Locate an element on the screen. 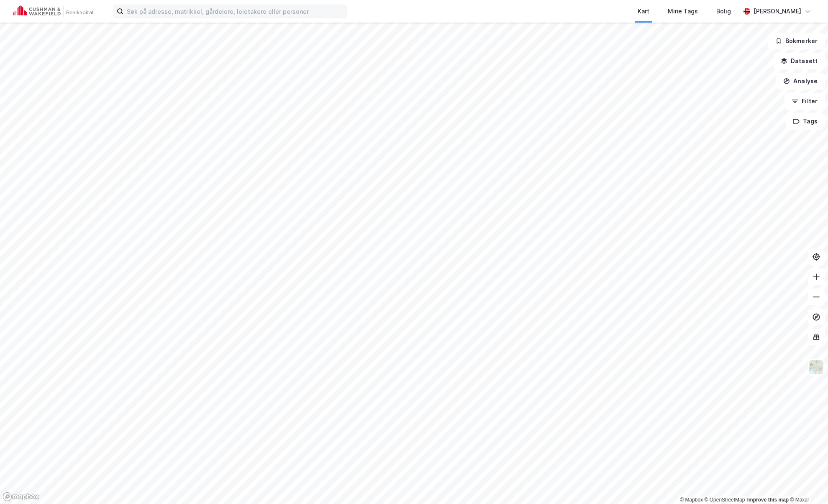  img: cushman-wakefield-realkapital-logo.202ea83816669bd177139c58696a8fa1.svg is located at coordinates (53, 11).